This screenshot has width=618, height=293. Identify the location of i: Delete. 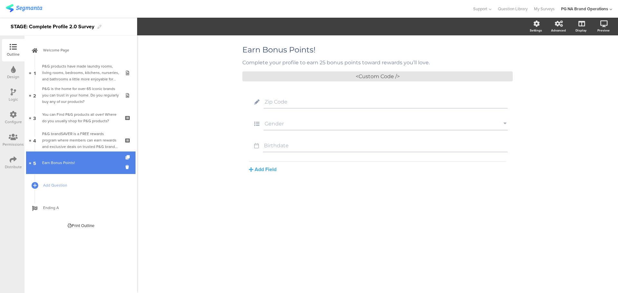
(128, 167).